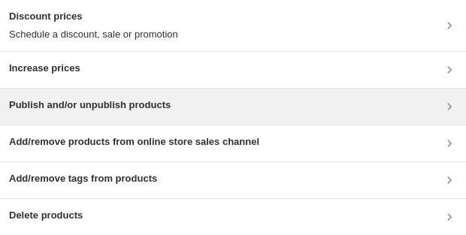  Describe the element at coordinates (46, 216) in the screenshot. I see `h3: Delete products` at that location.